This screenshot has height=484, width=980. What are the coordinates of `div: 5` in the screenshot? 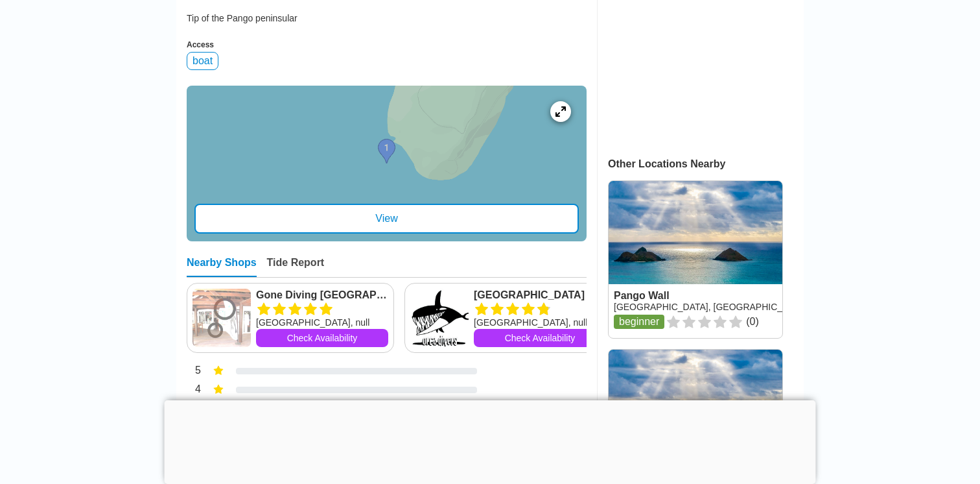 It's located at (194, 371).